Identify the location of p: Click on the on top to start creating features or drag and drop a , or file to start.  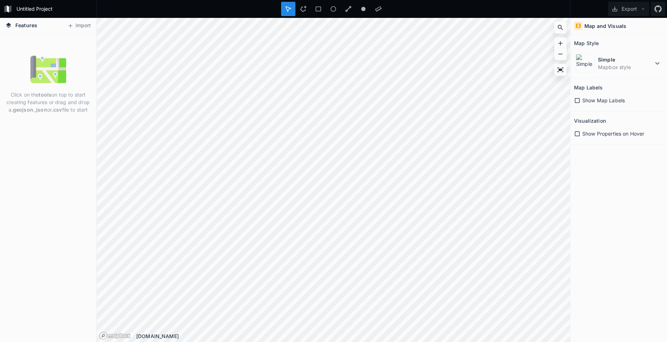
(48, 102).